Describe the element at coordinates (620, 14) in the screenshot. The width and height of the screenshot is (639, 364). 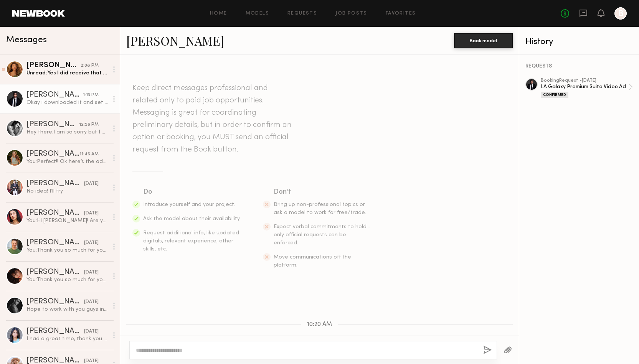
I see `a: B` at that location.